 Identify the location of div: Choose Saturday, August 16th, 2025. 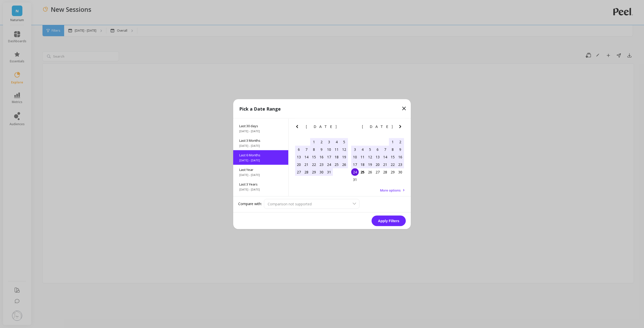
(400, 157).